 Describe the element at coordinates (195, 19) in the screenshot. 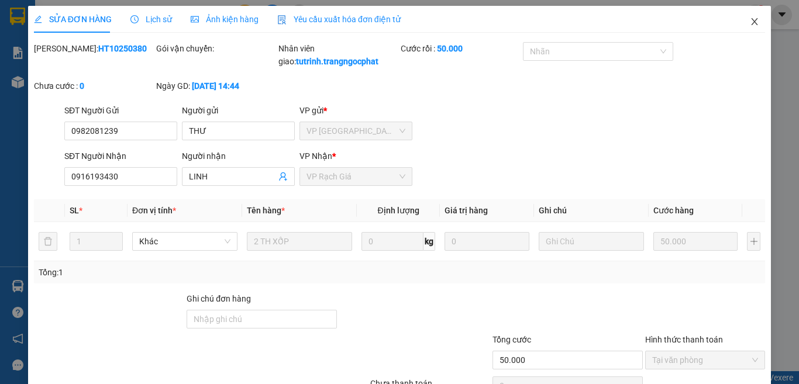

I see `span: picture` at that location.